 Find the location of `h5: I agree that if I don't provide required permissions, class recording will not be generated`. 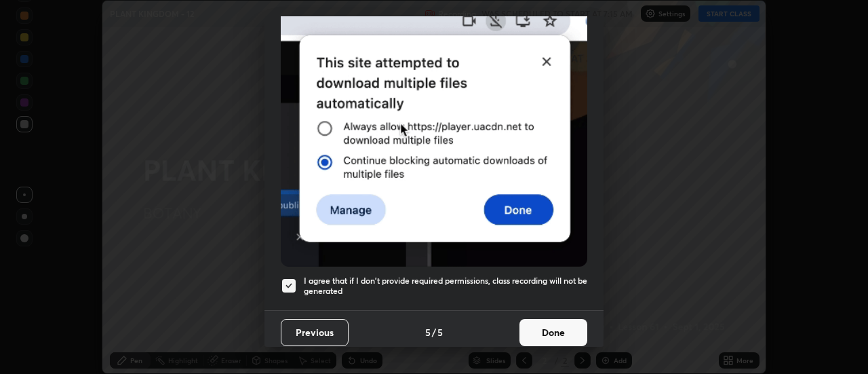

h5: I agree that if I don't provide required permissions, class recording will not be generated is located at coordinates (446, 286).